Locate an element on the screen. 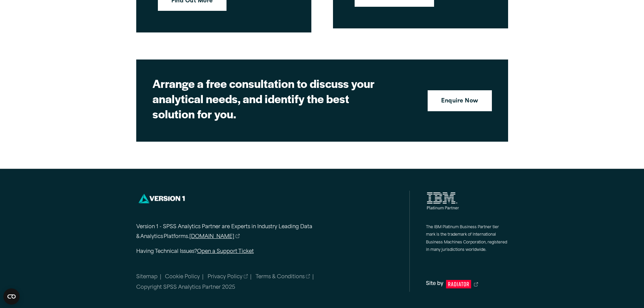 This screenshot has width=644, height=308. svg: Radiator Digital is located at coordinates (459, 284).